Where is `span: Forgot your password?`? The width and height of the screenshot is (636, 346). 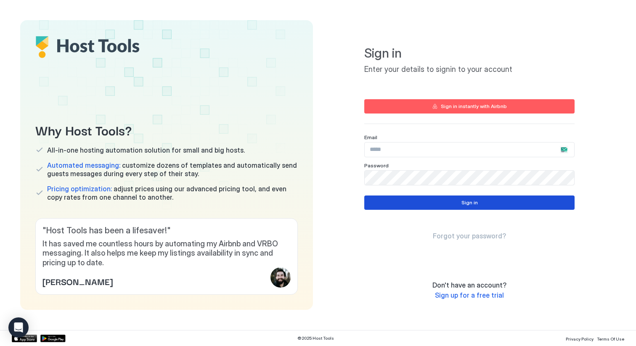
span: Forgot your password? is located at coordinates (469, 236).